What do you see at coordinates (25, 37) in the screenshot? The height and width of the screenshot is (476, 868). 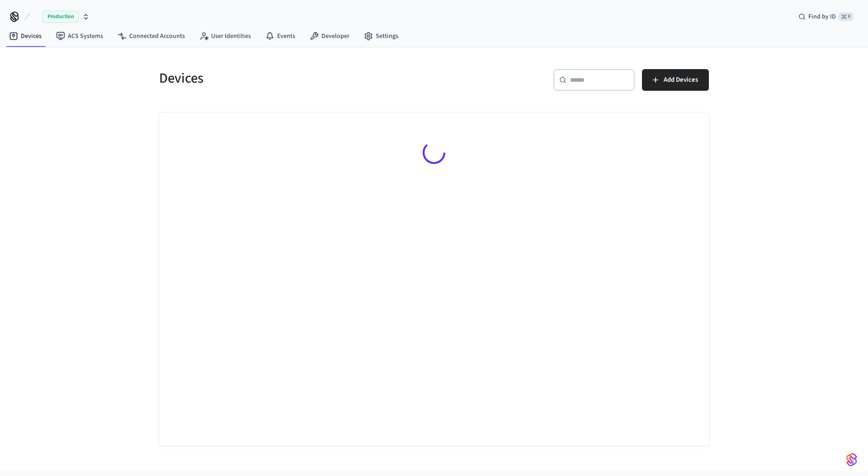 I see `a: Devices` at bounding box center [25, 37].